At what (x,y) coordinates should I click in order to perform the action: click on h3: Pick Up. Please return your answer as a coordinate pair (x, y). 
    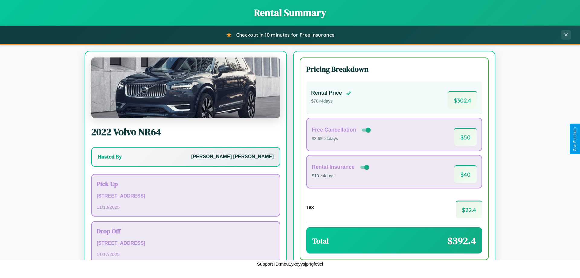
    Looking at the image, I should click on (186, 183).